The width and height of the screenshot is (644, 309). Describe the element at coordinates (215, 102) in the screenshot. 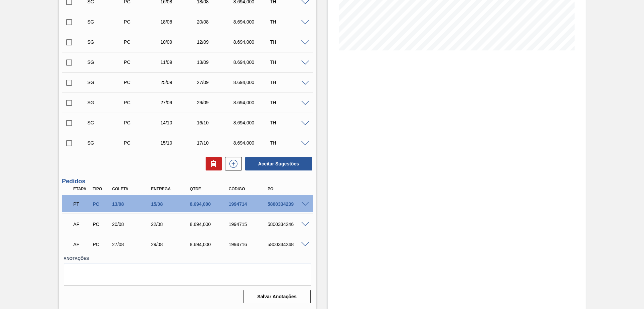

I see `div: 29/09/2025` at that location.